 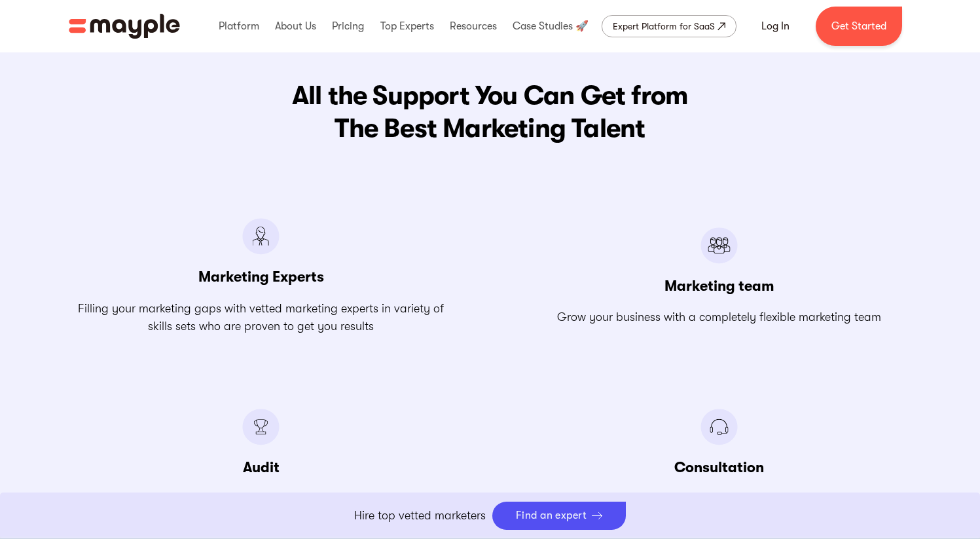 What do you see at coordinates (474, 26) in the screenshot?
I see `div: Resources` at bounding box center [474, 26].